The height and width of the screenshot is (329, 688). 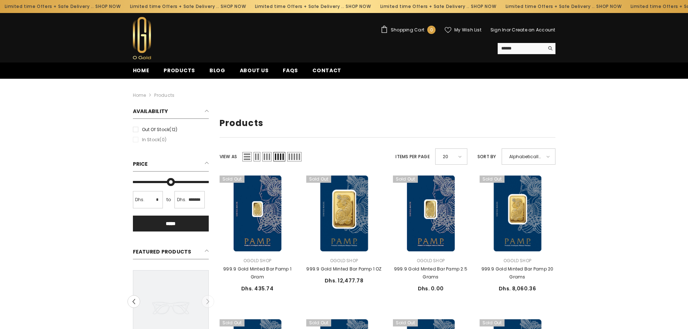 What do you see at coordinates (171, 130) in the screenshot?
I see `label: Out of stock` at bounding box center [171, 130].